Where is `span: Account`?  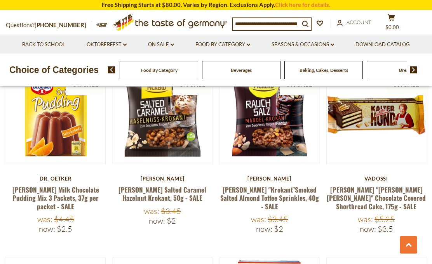 span: Account is located at coordinates (359, 22).